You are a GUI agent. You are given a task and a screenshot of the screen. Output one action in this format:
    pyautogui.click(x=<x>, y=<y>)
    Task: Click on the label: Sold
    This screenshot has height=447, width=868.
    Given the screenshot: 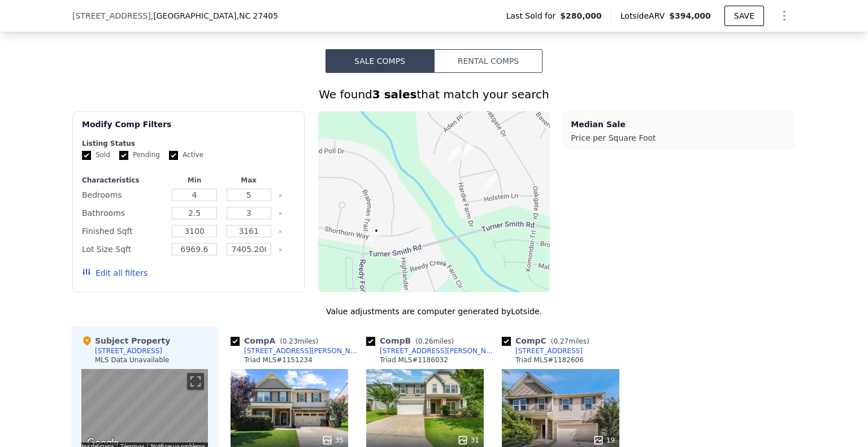 What is the action you would take?
    pyautogui.click(x=96, y=155)
    